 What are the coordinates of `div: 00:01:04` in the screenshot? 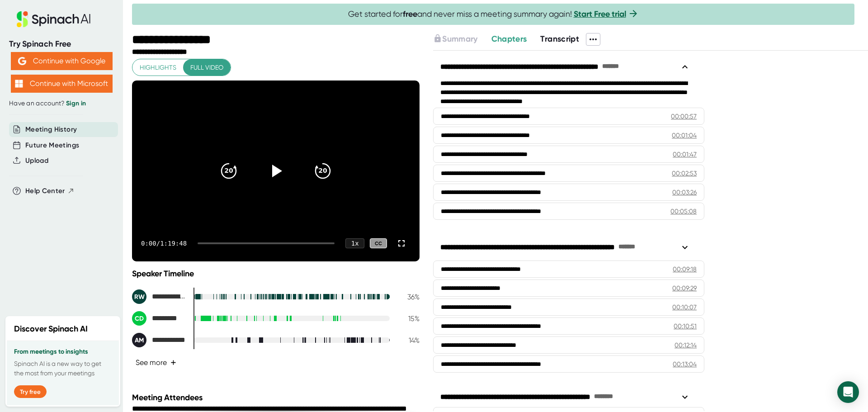 It's located at (684, 135).